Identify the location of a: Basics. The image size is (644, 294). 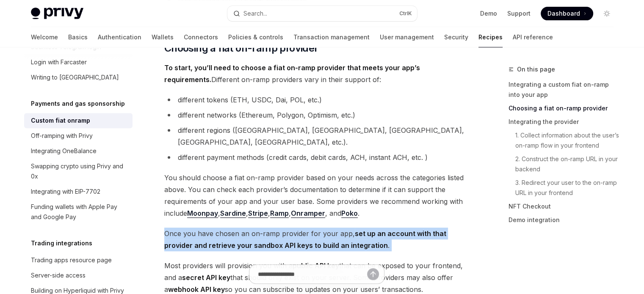
(78, 37).